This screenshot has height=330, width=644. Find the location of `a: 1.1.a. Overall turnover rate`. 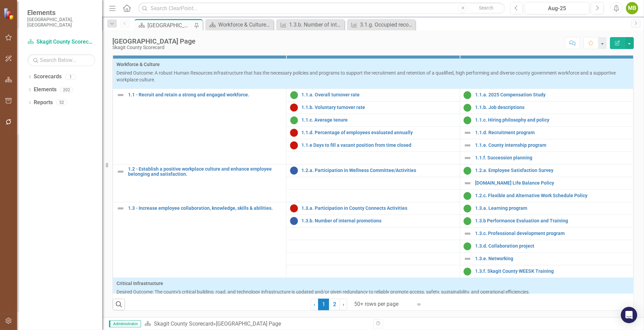

a: 1.1.a. Overall turnover rate is located at coordinates (379, 95).